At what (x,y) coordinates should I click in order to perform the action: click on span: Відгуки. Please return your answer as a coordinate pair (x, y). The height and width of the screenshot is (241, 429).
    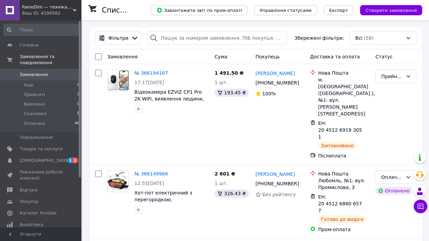
    Looking at the image, I should click on (28, 190).